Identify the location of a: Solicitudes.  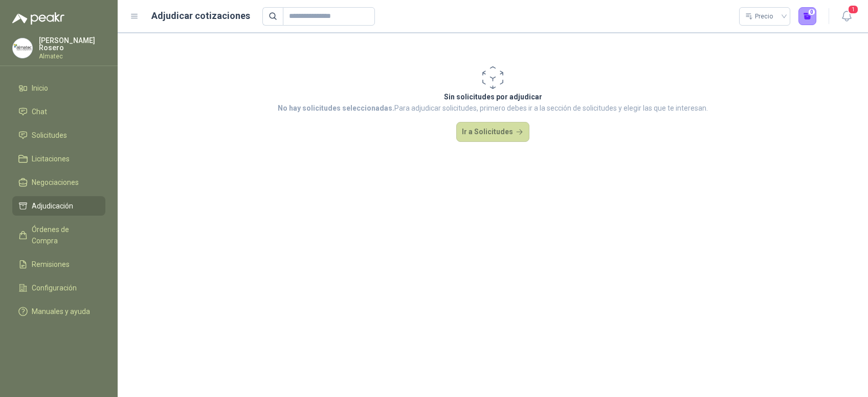
(59, 135).